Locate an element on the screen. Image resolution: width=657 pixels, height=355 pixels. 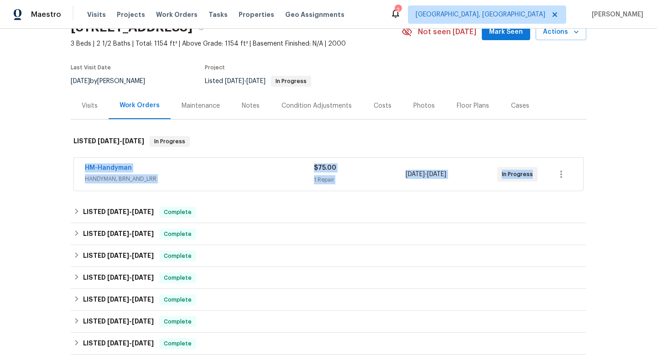
div: Maintenance is located at coordinates (201, 106).